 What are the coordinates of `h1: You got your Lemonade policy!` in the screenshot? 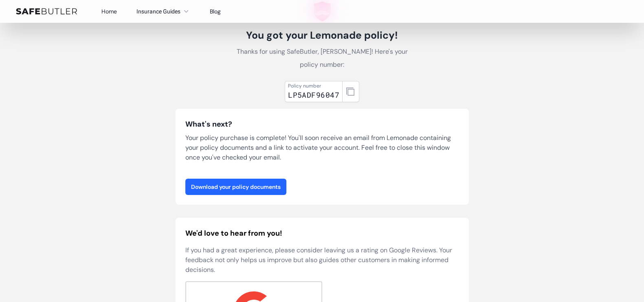 It's located at (322, 35).